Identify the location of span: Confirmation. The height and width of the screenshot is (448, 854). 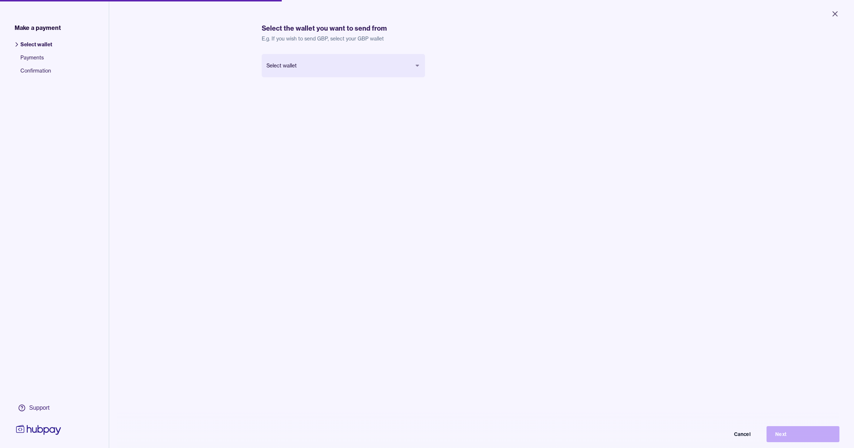
(36, 74).